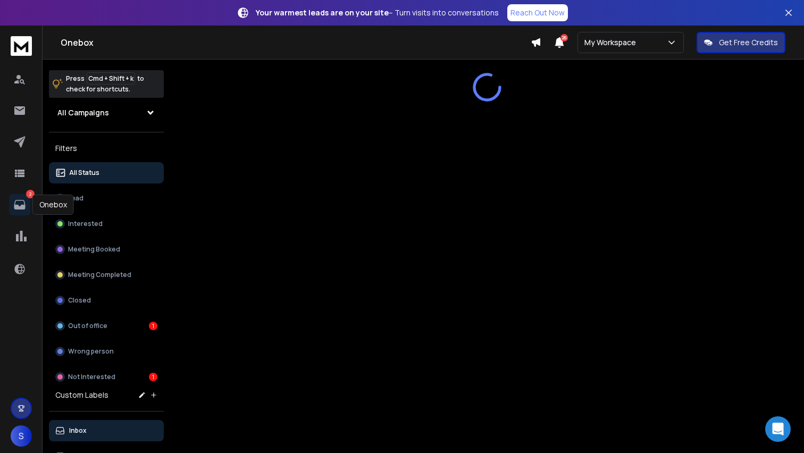 The width and height of the screenshot is (804, 453). What do you see at coordinates (91, 351) in the screenshot?
I see `p: Wrong person` at bounding box center [91, 351].